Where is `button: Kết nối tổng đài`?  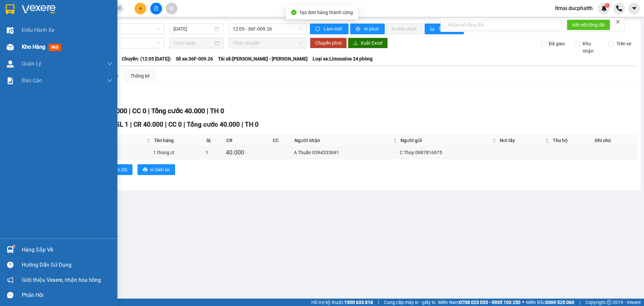
button: Kết nối tổng đài is located at coordinates (588, 25).